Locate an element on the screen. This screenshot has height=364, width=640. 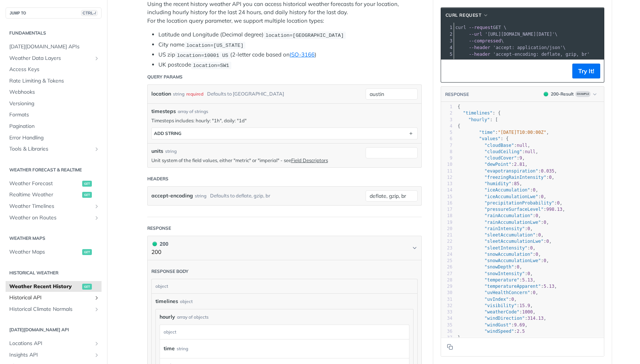
a: Field Descriptors is located at coordinates (310, 160).